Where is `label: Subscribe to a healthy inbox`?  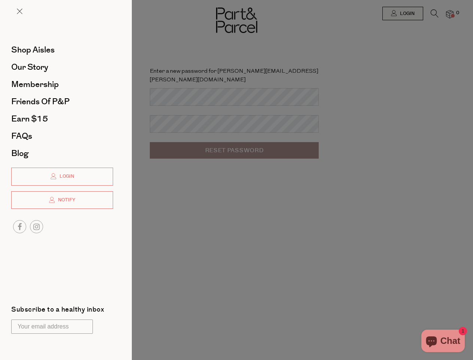 label: Subscribe to a healthy inbox is located at coordinates (58, 311).